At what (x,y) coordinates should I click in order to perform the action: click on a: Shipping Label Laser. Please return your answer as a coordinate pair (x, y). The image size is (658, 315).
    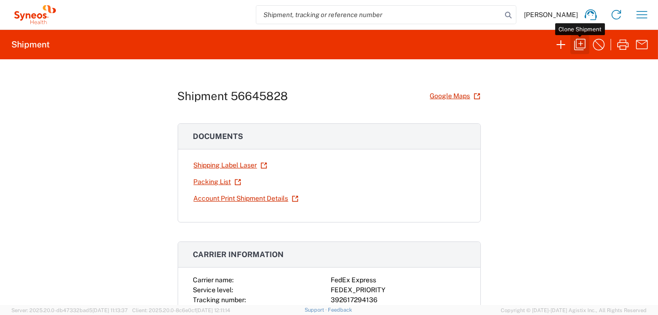
    Looking at the image, I should click on (230, 165).